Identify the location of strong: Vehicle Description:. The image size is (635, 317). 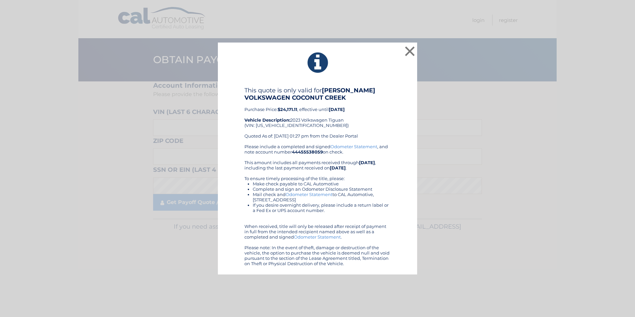
(267, 120).